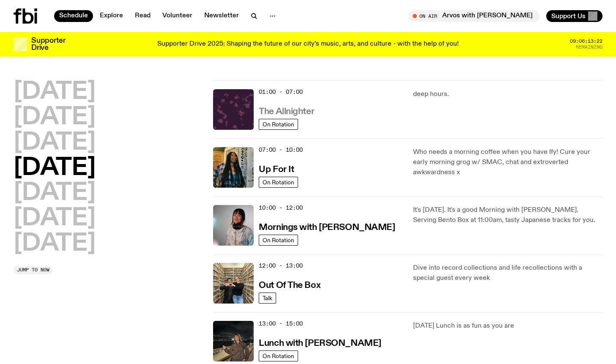  Describe the element at coordinates (281, 149) in the screenshot. I see `span: 07:00 - 10:00` at that location.